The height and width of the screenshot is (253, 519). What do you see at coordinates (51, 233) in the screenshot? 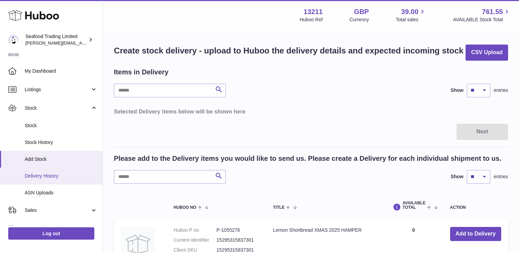
I see `a: Log out` at bounding box center [51, 233].